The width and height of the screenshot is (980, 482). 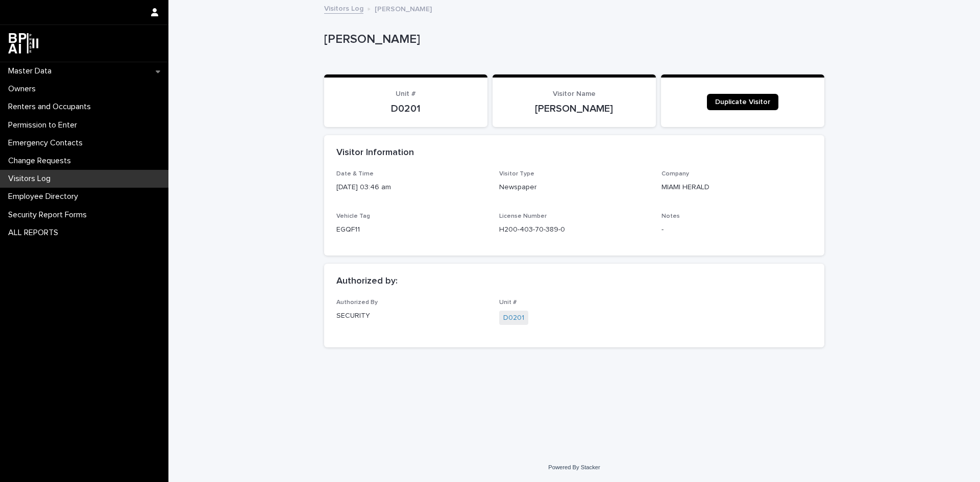 I want to click on span: Visitor Name, so click(x=574, y=94).